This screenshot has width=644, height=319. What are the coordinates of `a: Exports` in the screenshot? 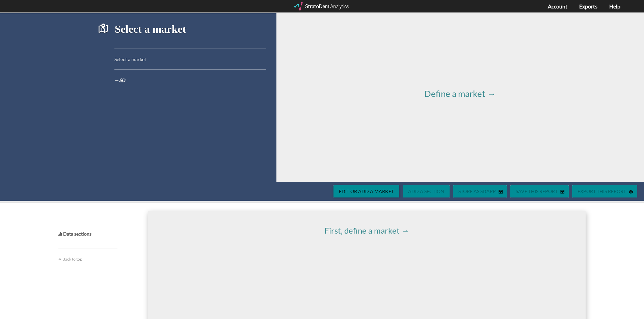 It's located at (588, 6).